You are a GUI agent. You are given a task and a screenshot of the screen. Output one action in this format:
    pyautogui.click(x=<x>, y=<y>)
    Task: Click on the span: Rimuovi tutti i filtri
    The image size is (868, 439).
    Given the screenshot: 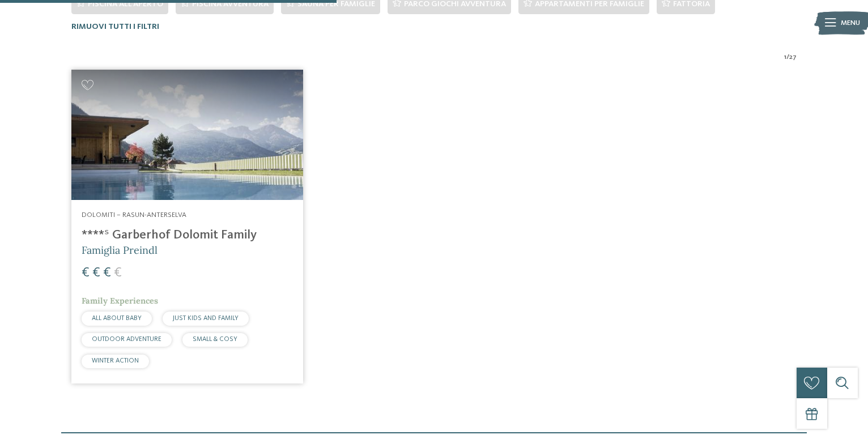 What is the action you would take?
    pyautogui.click(x=115, y=27)
    